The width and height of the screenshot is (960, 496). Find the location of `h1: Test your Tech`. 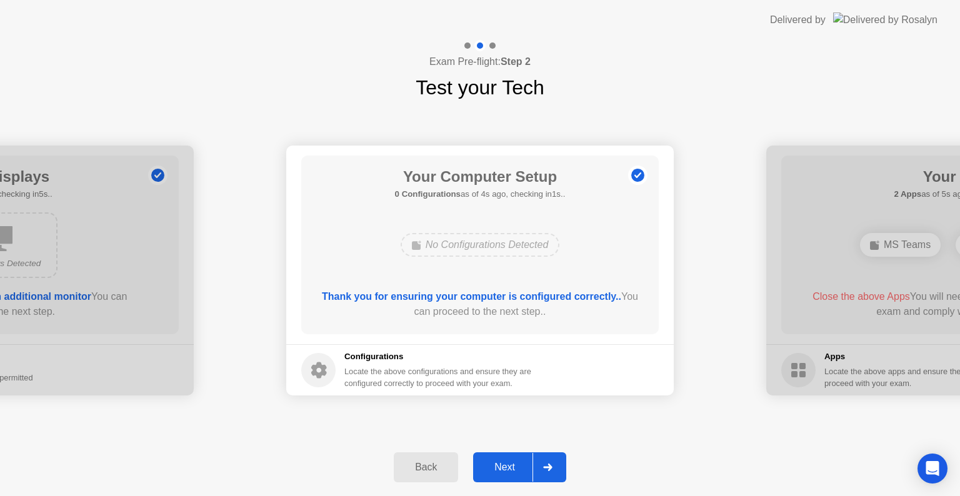

h1: Test your Tech is located at coordinates (480, 88).